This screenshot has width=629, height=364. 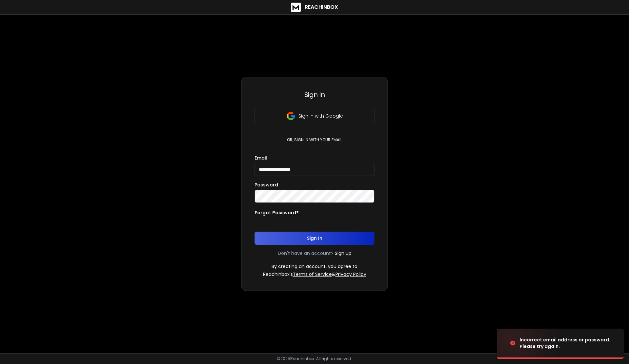 I want to click on a: Privacy Policy, so click(x=351, y=274).